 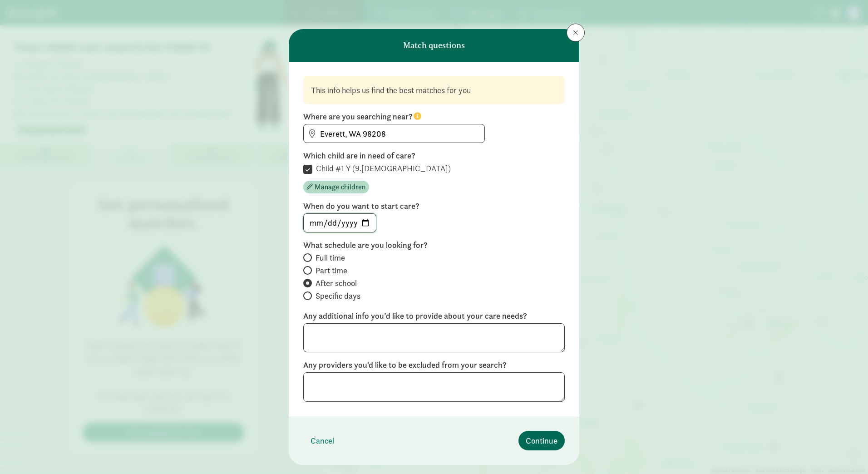 I want to click on button: Cancel, so click(x=322, y=440).